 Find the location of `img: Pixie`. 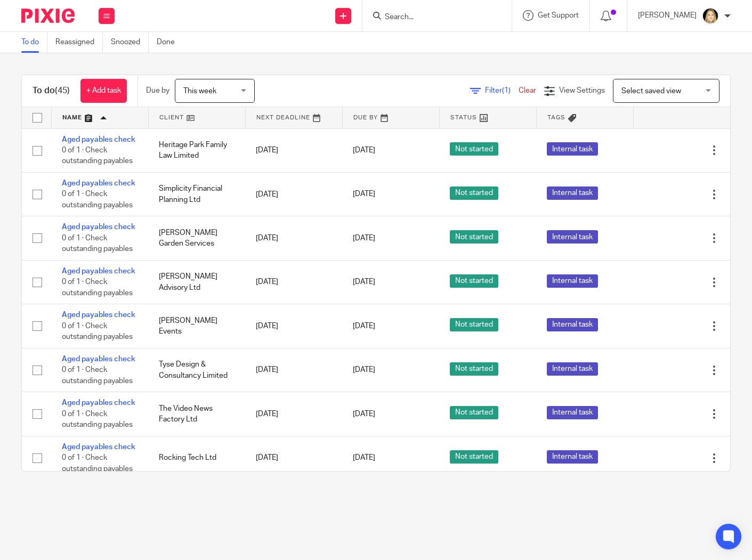

img: Pixie is located at coordinates (48, 15).